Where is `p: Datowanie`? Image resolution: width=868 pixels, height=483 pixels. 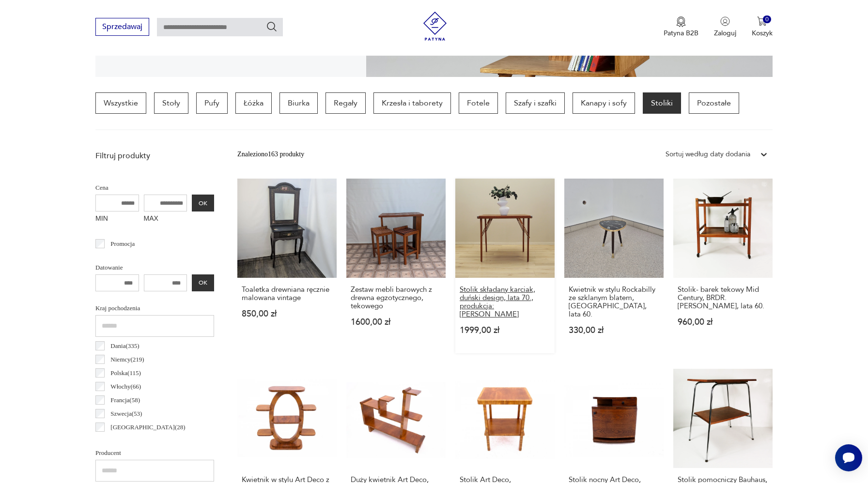
p: Datowanie is located at coordinates (154, 268).